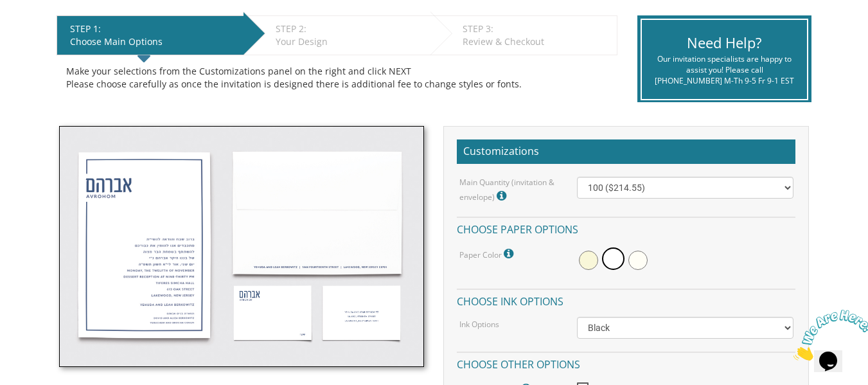 The width and height of the screenshot is (868, 385). I want to click on label: Paper Color, so click(487, 254).